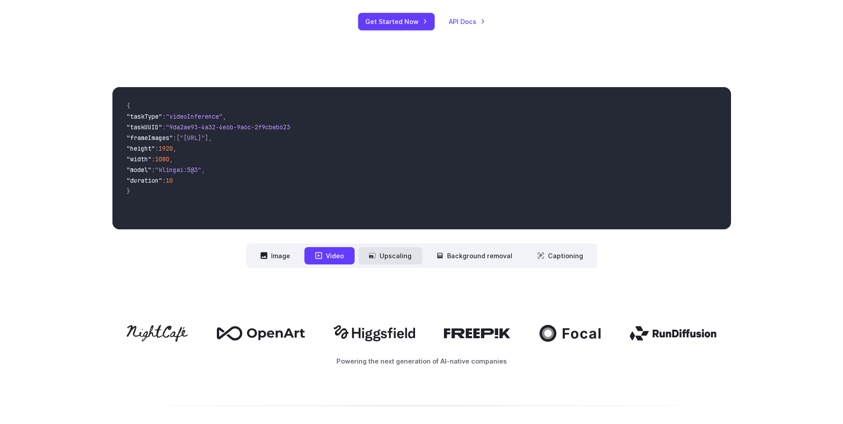 The image size is (843, 424). Describe the element at coordinates (275, 256) in the screenshot. I see `button: Image` at that location.